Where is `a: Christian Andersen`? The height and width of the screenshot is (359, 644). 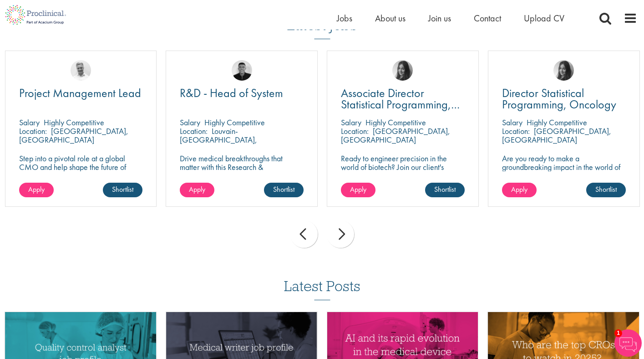
a: Christian Andersen is located at coordinates (242, 70).